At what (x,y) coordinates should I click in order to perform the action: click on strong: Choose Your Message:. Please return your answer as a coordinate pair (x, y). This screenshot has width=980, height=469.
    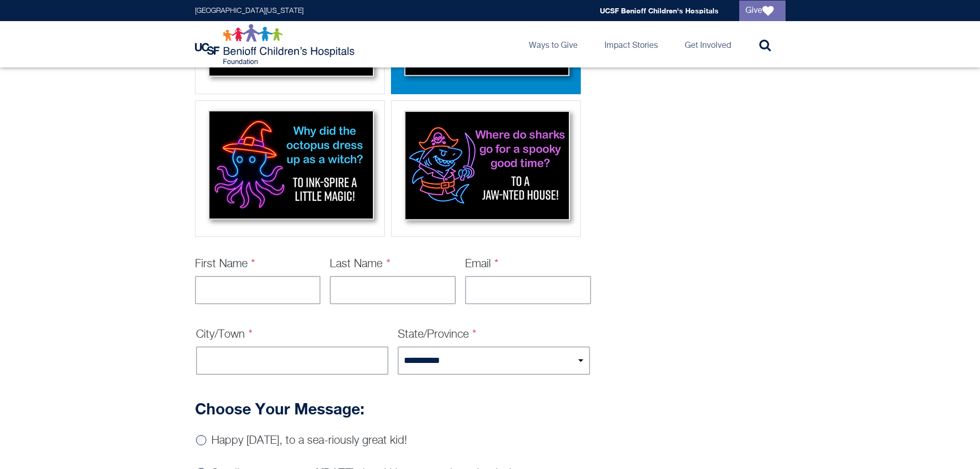
    Looking at the image, I should click on (279, 409).